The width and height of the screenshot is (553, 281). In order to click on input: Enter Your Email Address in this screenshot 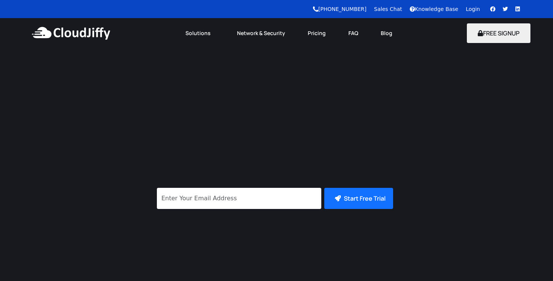, I will do `click(239, 198)`.